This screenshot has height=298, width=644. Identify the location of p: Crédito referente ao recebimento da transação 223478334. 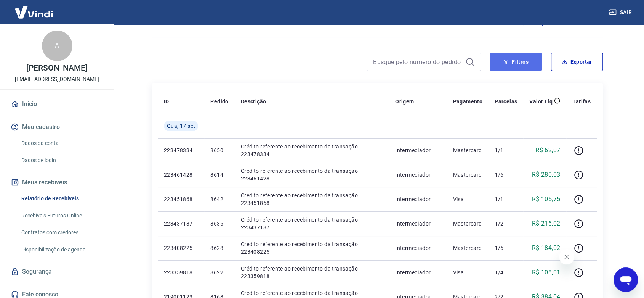
(312, 150).